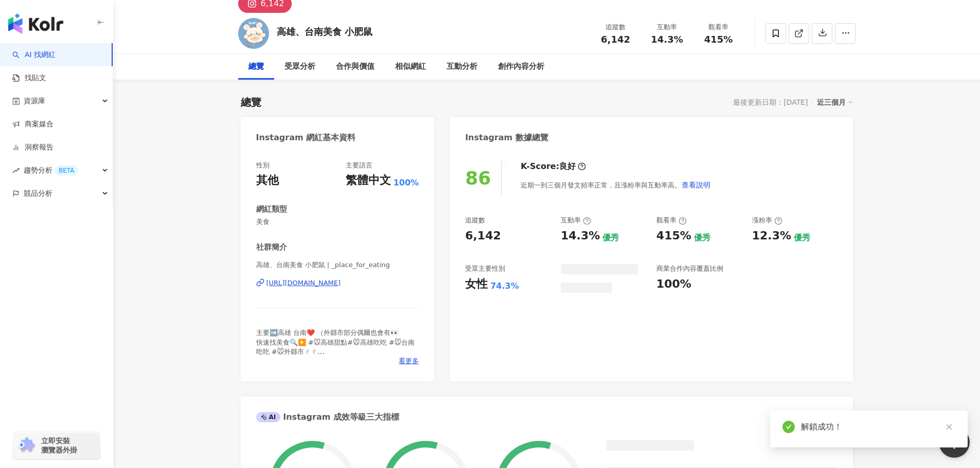  Describe the element at coordinates (26, 445) in the screenshot. I see `img: chrome extension` at that location.